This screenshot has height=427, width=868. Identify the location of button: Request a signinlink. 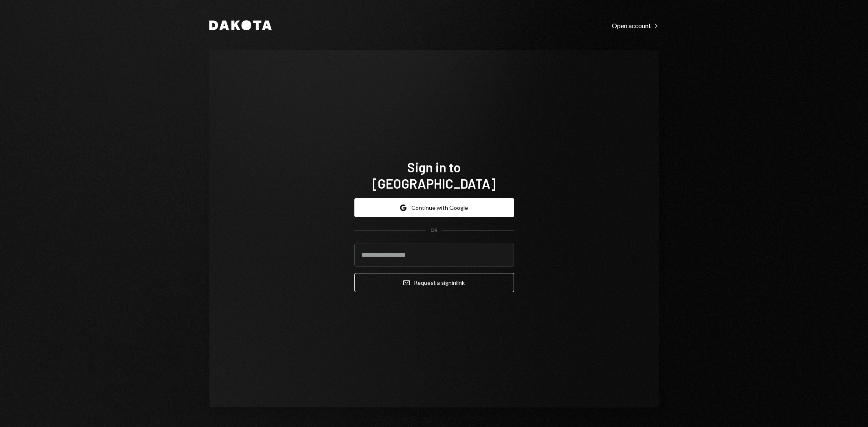
(434, 282).